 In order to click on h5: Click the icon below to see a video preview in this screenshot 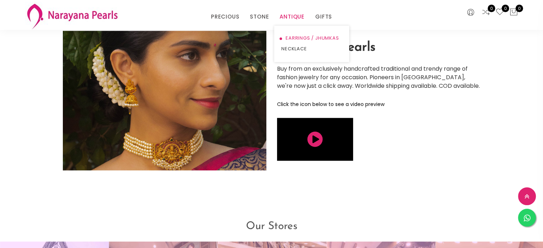, I will do `click(379, 104)`.